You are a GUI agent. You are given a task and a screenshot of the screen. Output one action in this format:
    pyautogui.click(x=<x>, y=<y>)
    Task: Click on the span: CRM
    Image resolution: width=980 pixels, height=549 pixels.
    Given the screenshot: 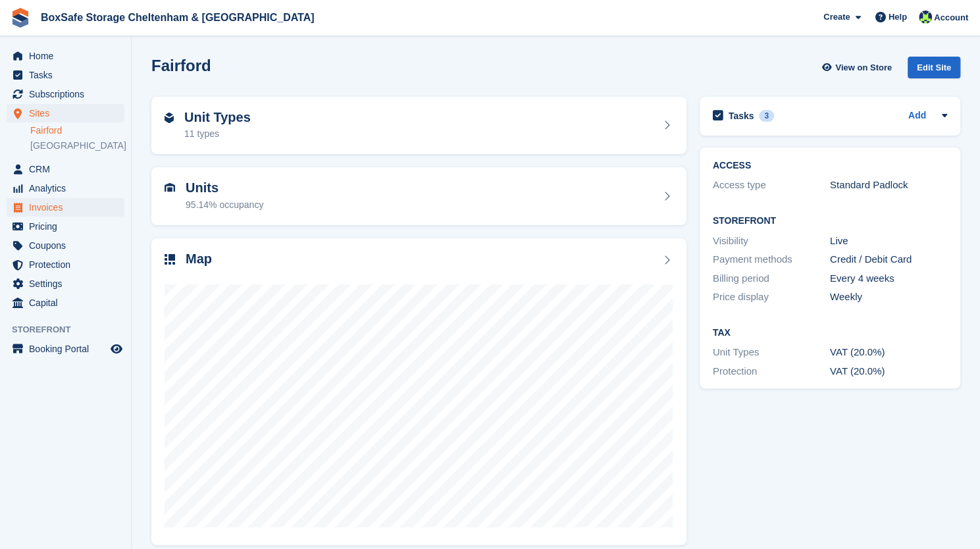 What is the action you would take?
    pyautogui.click(x=69, y=169)
    